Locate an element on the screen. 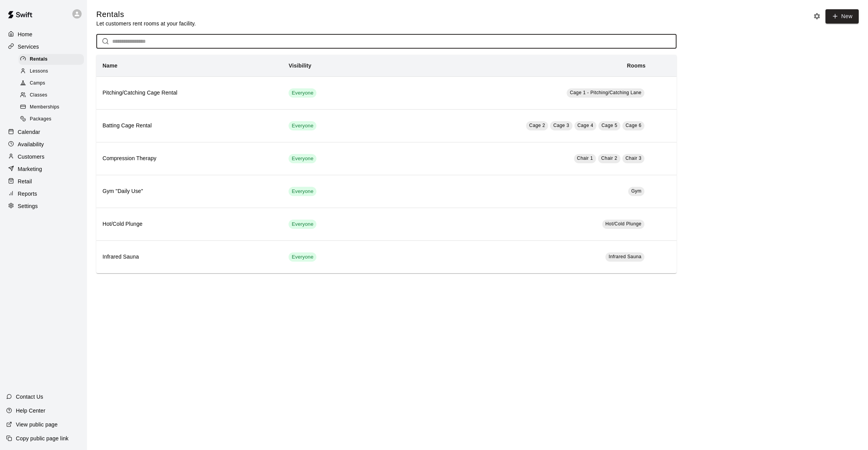  p: Calendar is located at coordinates (29, 133).